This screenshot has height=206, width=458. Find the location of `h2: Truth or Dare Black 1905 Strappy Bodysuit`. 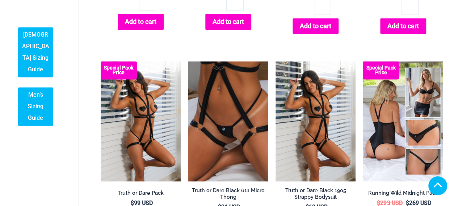

h2: Truth or Dare Black 1905 Strappy Bodysuit is located at coordinates (316, 193).